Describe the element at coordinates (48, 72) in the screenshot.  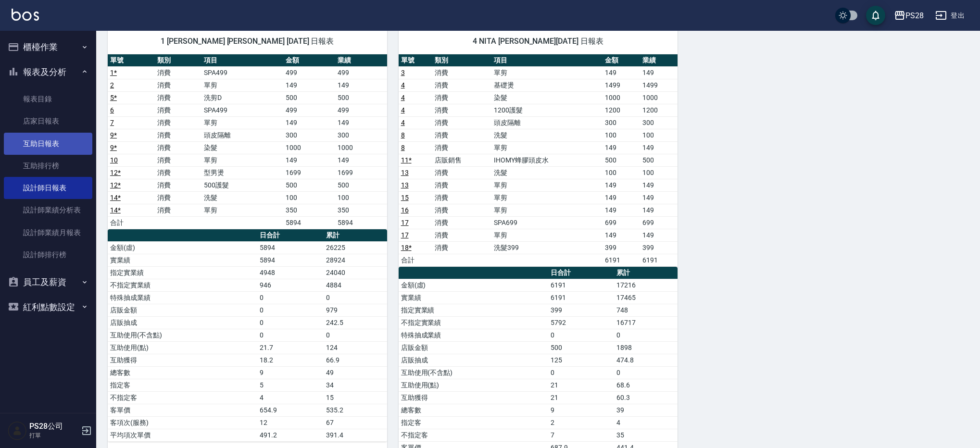
I see `button: 報表及分析` at that location.